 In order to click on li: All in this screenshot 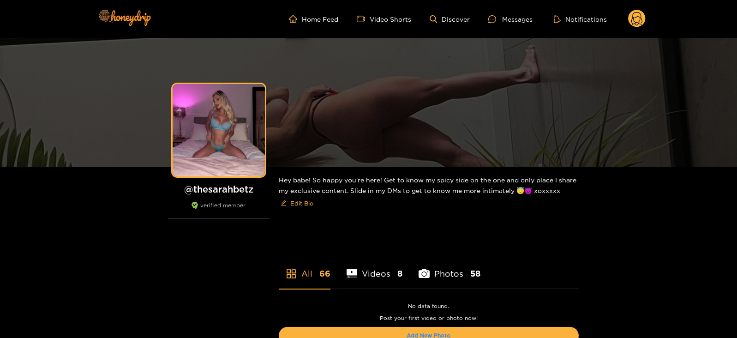, I will do `click(305, 268)`.